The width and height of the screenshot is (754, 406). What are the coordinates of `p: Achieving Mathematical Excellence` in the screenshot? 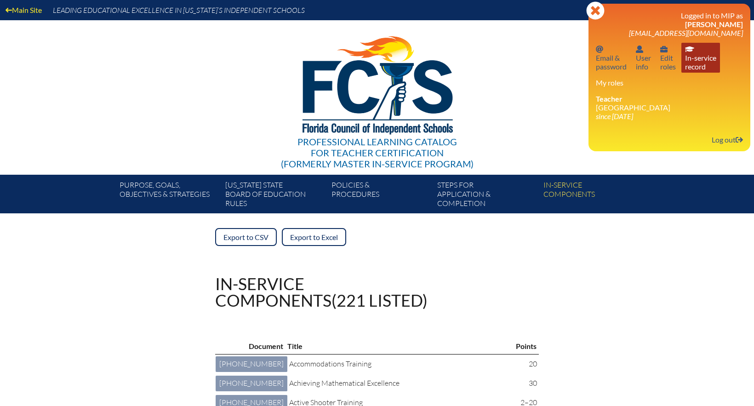 It's located at (400, 384).